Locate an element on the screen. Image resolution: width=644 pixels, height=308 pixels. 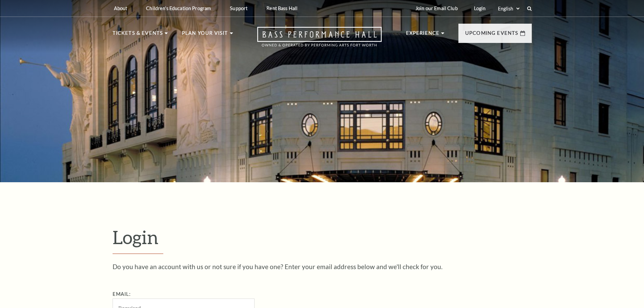
p: Rent Bass Hall is located at coordinates (282, 8).